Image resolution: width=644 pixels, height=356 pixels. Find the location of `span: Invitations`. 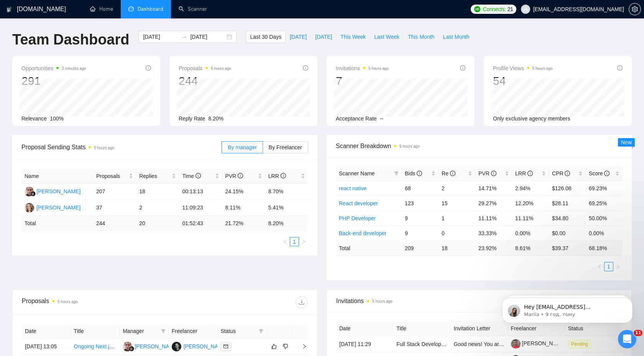

span: Invitations is located at coordinates (362, 69).